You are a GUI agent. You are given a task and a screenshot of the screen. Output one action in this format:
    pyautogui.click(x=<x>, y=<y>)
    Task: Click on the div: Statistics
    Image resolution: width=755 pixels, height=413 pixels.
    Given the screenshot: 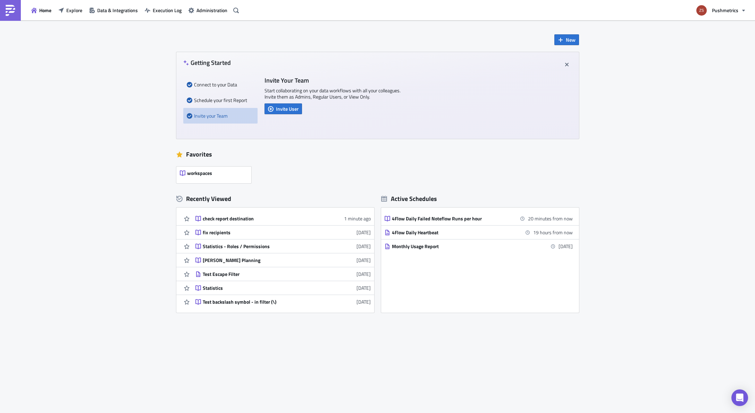 What is the action you would take?
    pyautogui.click(x=264, y=288)
    